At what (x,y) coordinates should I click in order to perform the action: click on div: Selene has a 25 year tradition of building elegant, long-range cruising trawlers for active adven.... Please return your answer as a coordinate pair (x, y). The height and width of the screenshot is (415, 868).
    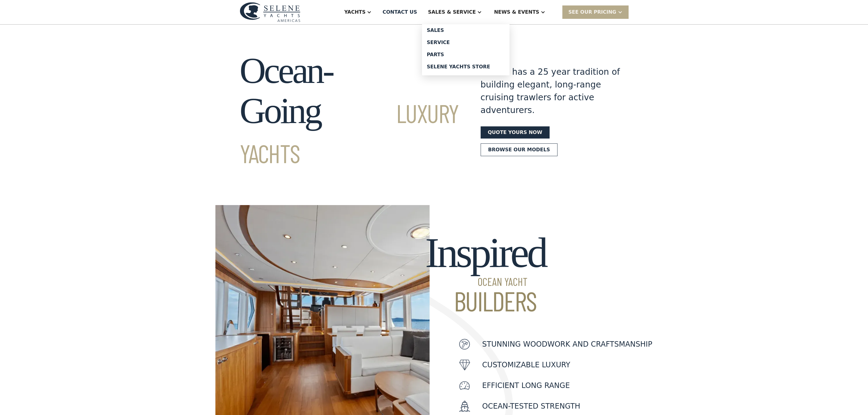
    Looking at the image, I should click on (551, 91).